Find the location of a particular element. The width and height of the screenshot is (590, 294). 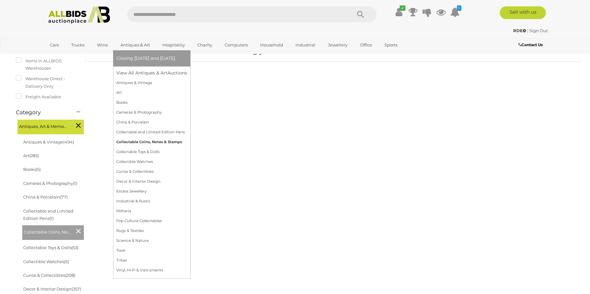

span: (494) is located at coordinates (69, 142).